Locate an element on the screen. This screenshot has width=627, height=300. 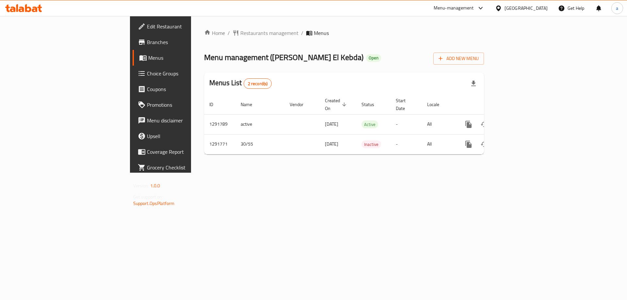
a: Branches is located at coordinates (184, 42).